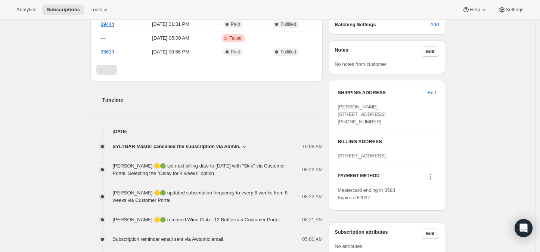  What do you see at coordinates (100, 10) in the screenshot?
I see `button: Tools` at bounding box center [100, 10].